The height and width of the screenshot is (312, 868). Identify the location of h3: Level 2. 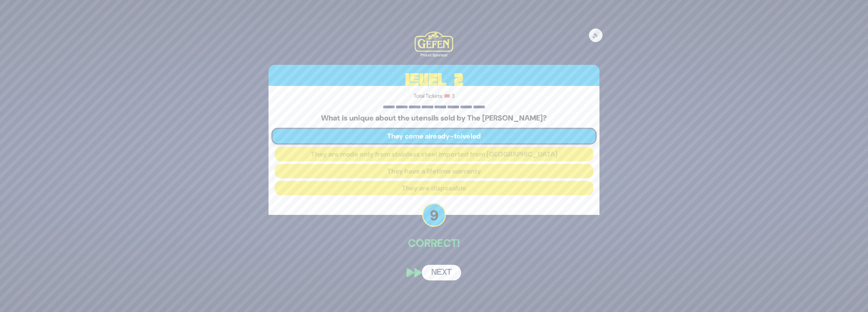
(434, 80).